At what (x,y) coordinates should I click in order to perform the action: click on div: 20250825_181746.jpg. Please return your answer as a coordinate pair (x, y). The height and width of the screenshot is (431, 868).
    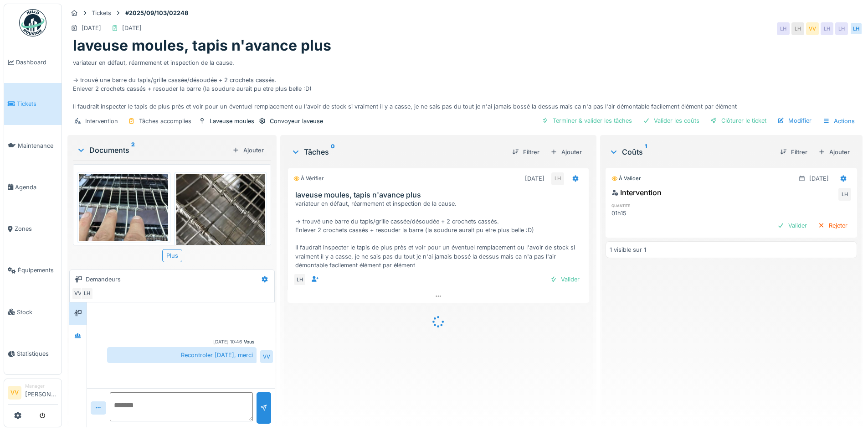
    Looking at the image, I should click on (124, 247).